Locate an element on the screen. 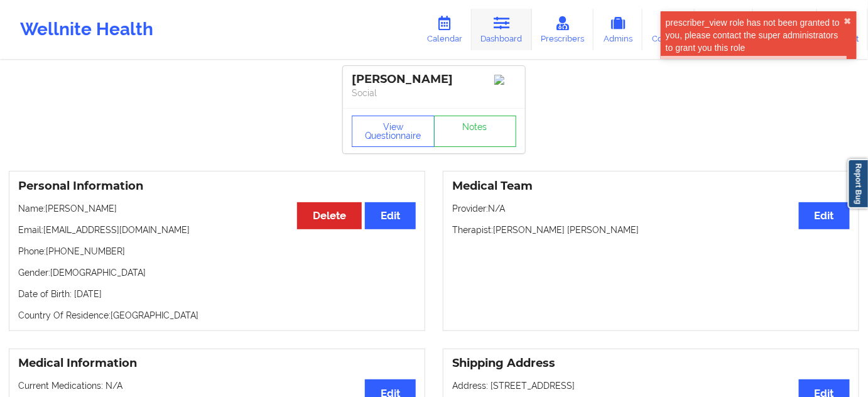 The image size is (868, 397). p: Social is located at coordinates (434, 93).